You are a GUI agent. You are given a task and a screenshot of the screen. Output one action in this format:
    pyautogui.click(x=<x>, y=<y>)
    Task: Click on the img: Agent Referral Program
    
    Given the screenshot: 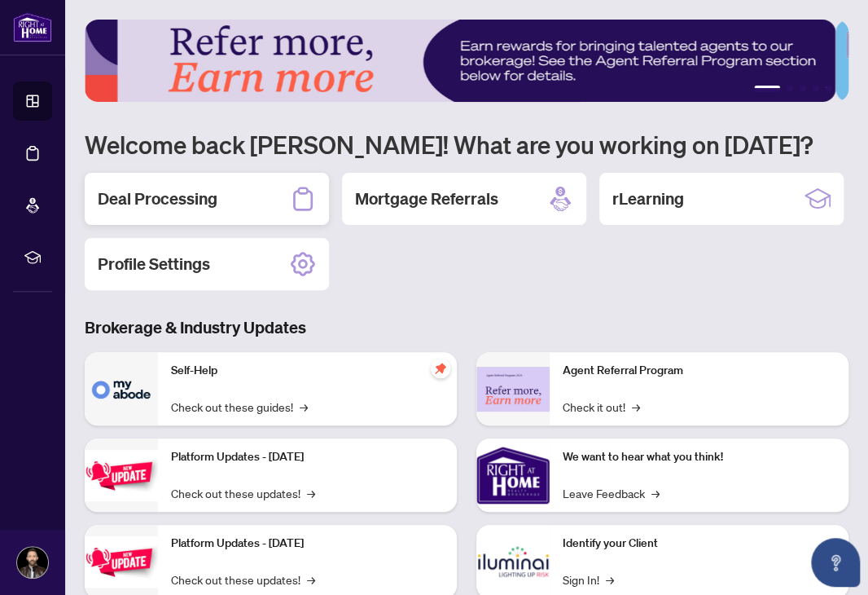 What is the action you would take?
    pyautogui.click(x=513, y=389)
    